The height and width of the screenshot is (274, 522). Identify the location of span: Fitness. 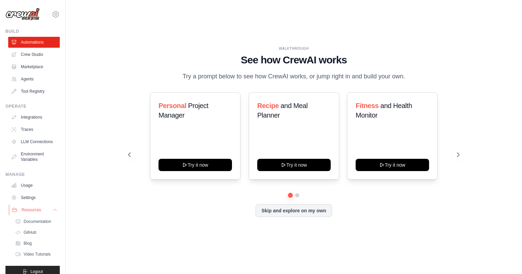
(367, 106).